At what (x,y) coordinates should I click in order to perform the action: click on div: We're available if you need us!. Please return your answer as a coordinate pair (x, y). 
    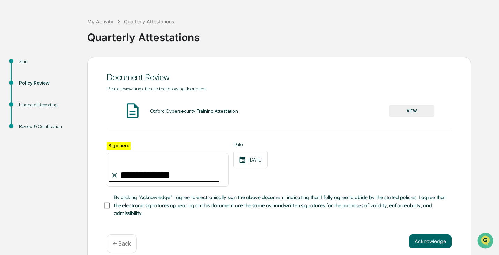
    Looking at the image, I should click on (56, 63).